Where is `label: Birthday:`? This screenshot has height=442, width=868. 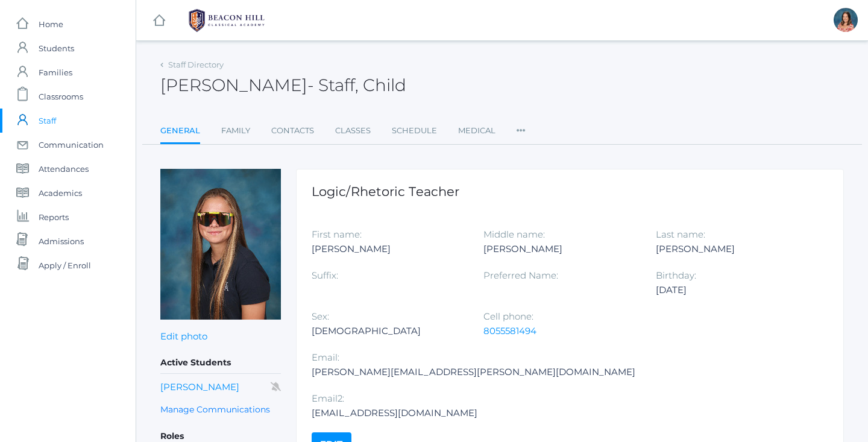
label: Birthday: is located at coordinates (676, 275).